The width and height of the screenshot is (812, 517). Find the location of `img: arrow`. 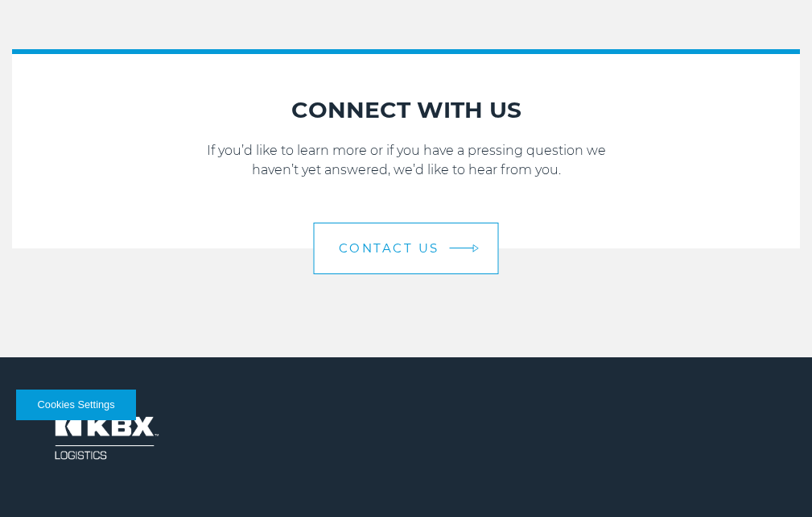

img: arrow is located at coordinates (476, 247).